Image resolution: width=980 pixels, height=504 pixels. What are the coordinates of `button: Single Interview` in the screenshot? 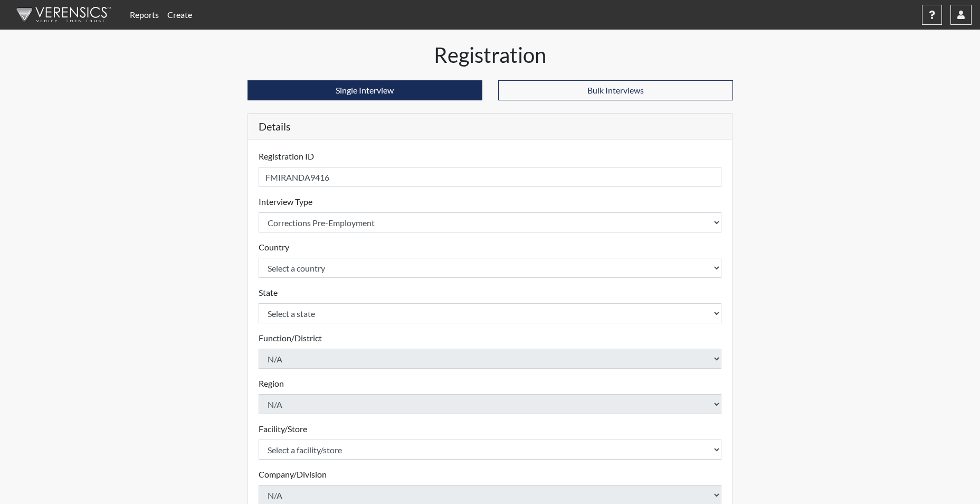 It's located at (364, 90).